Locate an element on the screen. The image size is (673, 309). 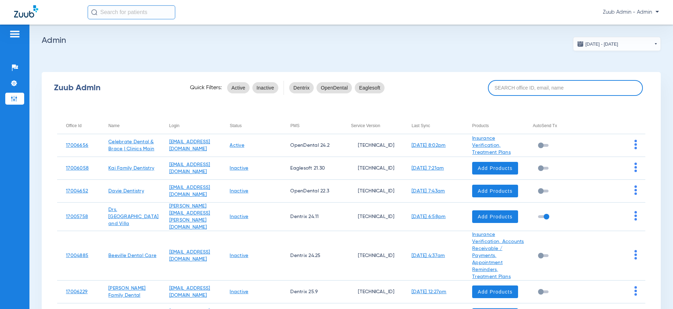
span: Active is located at coordinates (238, 88).